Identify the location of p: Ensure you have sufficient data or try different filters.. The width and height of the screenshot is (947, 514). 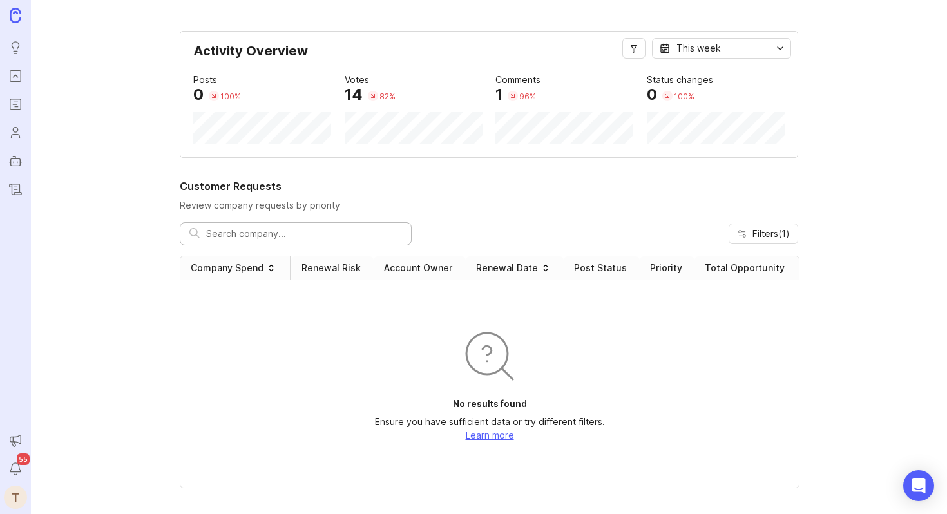
(489, 422).